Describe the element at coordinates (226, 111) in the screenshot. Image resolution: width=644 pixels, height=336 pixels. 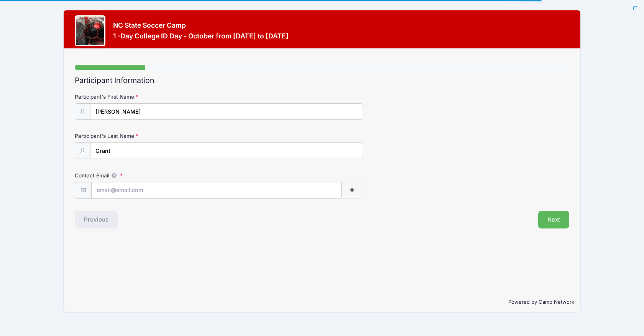
I see `input: Participant's First Name` at that location.